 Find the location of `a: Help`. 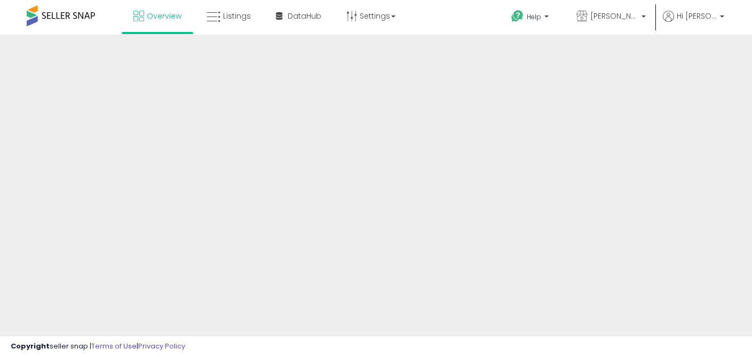

a: Help is located at coordinates (531, 18).